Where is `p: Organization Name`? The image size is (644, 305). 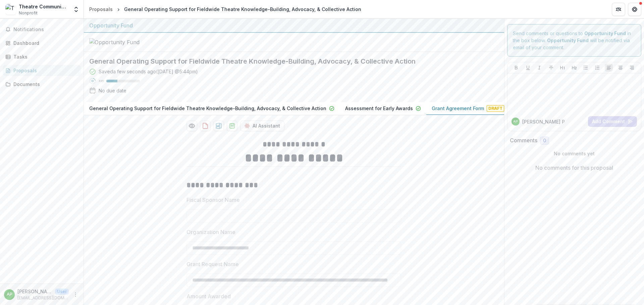 p: Organization Name is located at coordinates (211, 232).